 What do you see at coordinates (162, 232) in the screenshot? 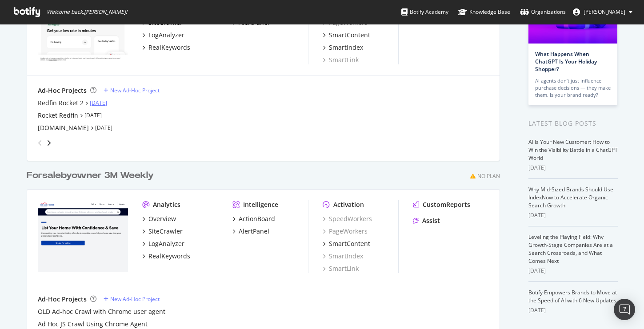
I see `a: SiteCrawler` at bounding box center [162, 232].